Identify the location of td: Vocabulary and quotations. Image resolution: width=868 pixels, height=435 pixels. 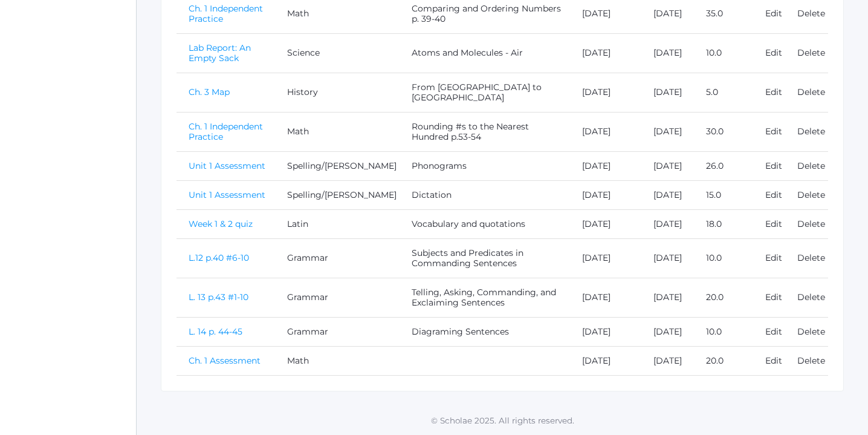
(485, 224).